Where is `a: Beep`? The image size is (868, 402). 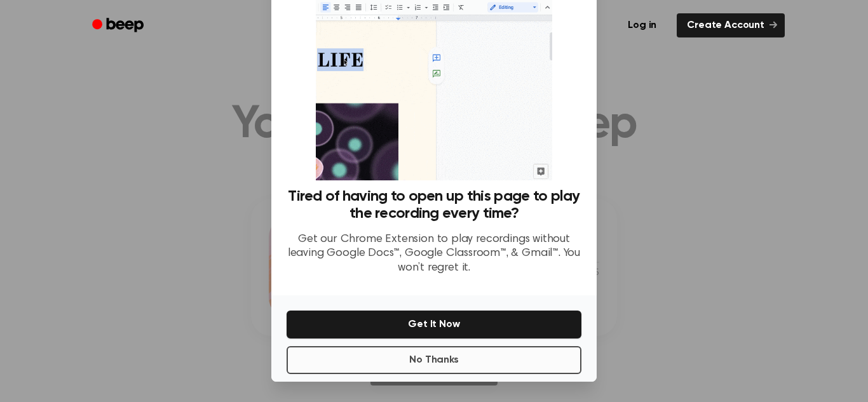 a: Beep is located at coordinates (119, 25).